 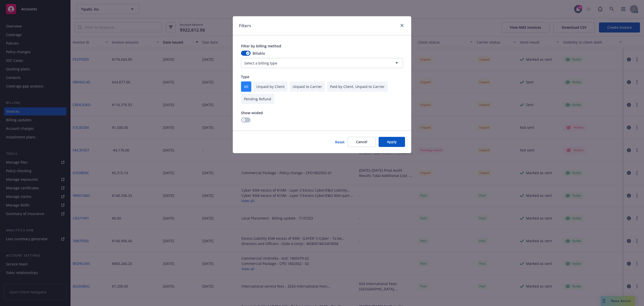 What do you see at coordinates (252, 113) in the screenshot?
I see `span: Show voided` at bounding box center [252, 113].